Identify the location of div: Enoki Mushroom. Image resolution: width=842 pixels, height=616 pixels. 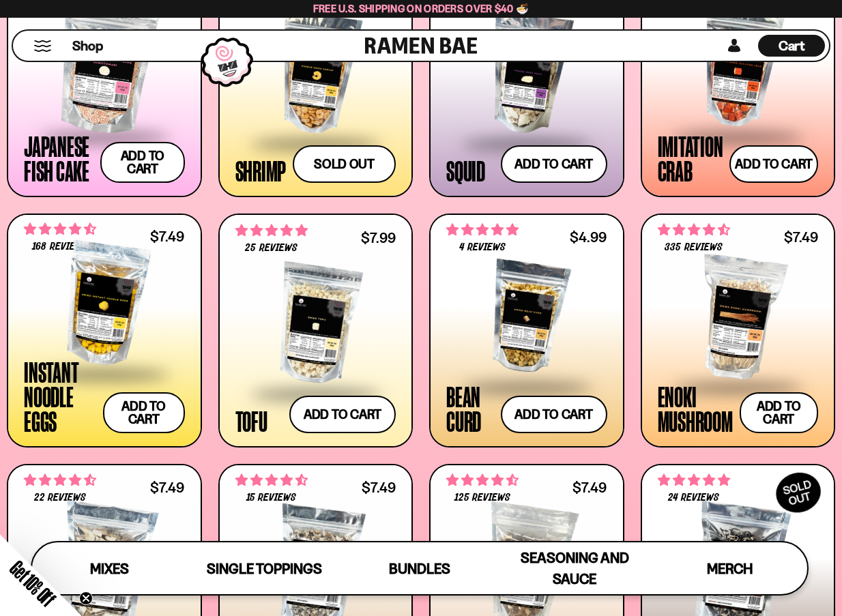
(695, 409).